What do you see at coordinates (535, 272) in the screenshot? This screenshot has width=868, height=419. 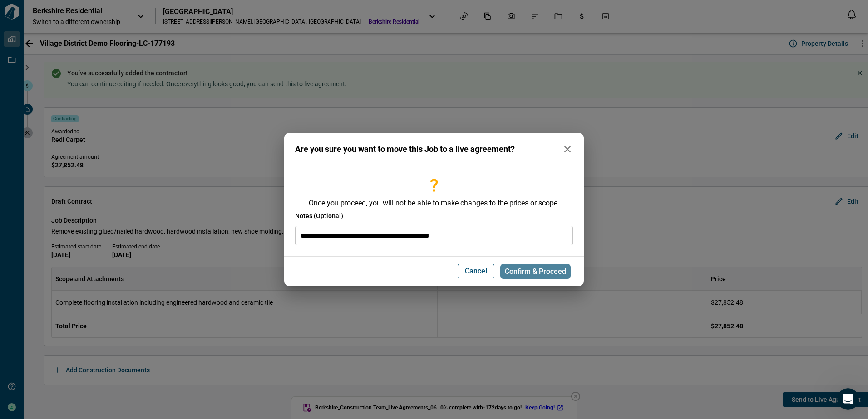 I see `button: Confirm & Proceed` at bounding box center [535, 272].